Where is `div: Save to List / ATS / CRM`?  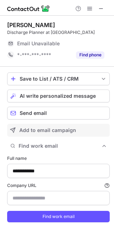
div: Save to List / ATS / CRM is located at coordinates (58, 79).